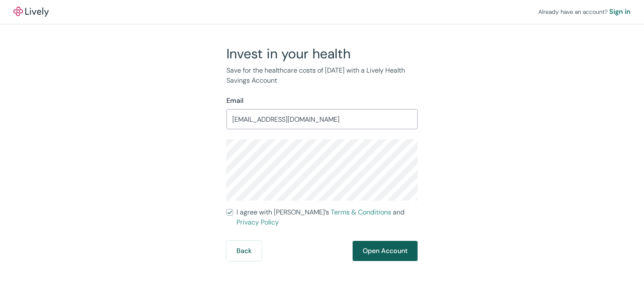 The width and height of the screenshot is (644, 295). I want to click on a: LivelyLively, so click(31, 12).